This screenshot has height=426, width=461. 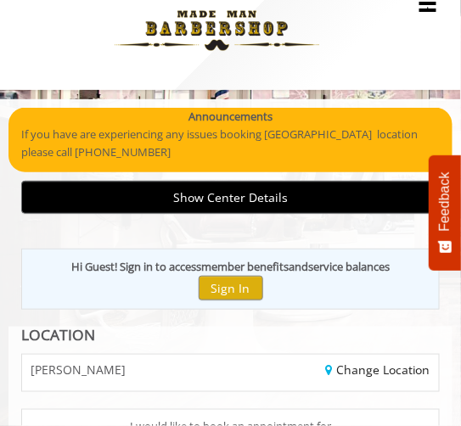 I want to click on b: service balances, so click(x=349, y=266).